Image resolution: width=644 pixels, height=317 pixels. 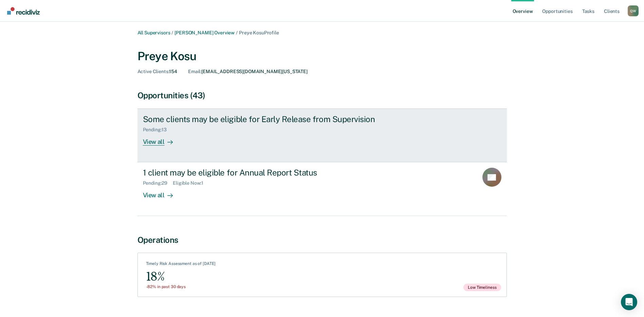 What do you see at coordinates (157, 71) in the screenshot?
I see `div: 154` at bounding box center [157, 71].